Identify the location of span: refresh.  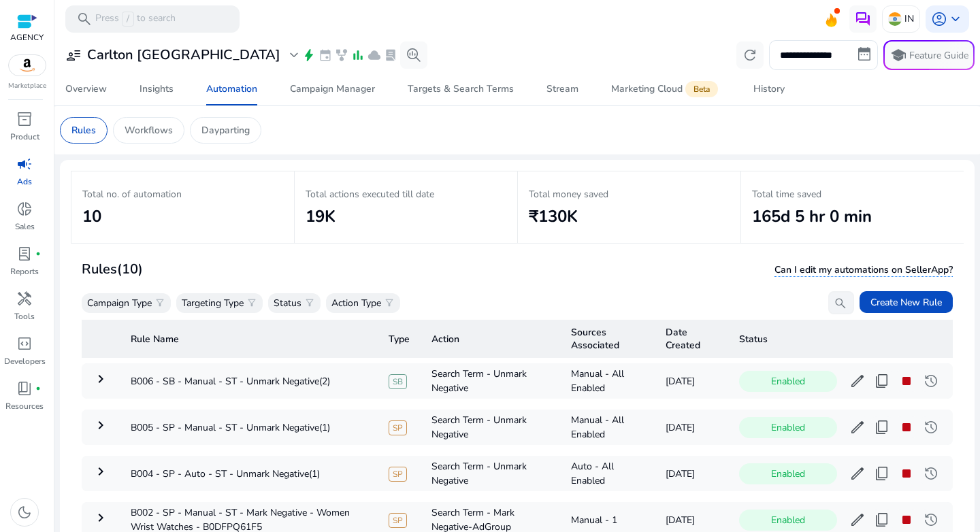
(750, 55).